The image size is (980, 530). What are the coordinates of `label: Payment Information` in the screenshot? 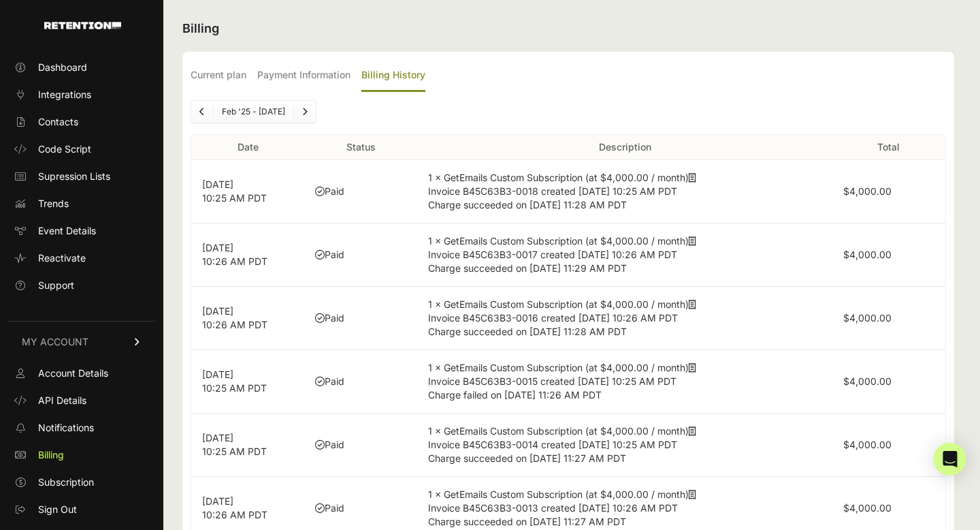 It's located at (304, 75).